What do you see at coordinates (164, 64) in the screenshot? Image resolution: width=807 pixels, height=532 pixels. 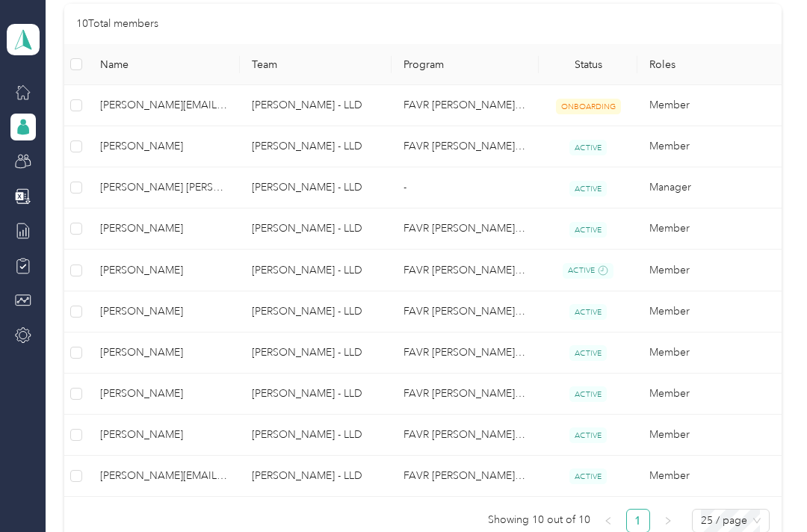 I see `th: Name` at bounding box center [164, 64].